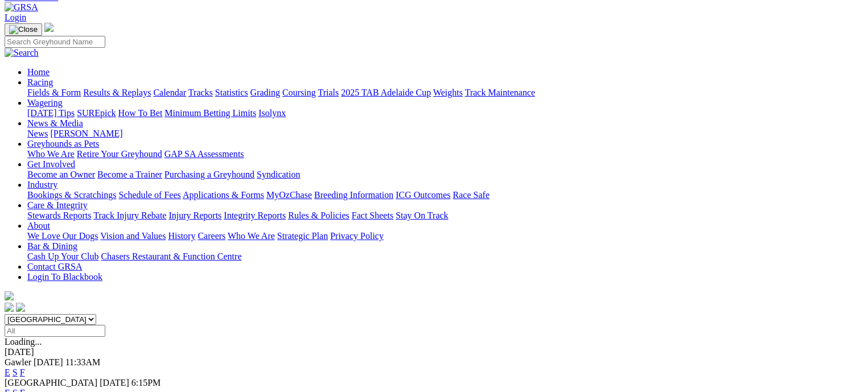 This screenshot has width=868, height=392. What do you see at coordinates (328, 92) in the screenshot?
I see `a: Trials` at bounding box center [328, 92].